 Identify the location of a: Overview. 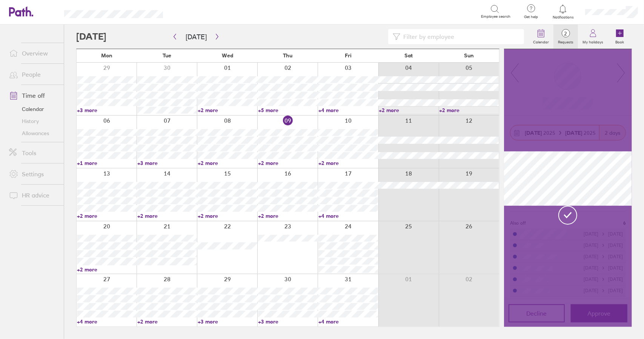
(33, 53).